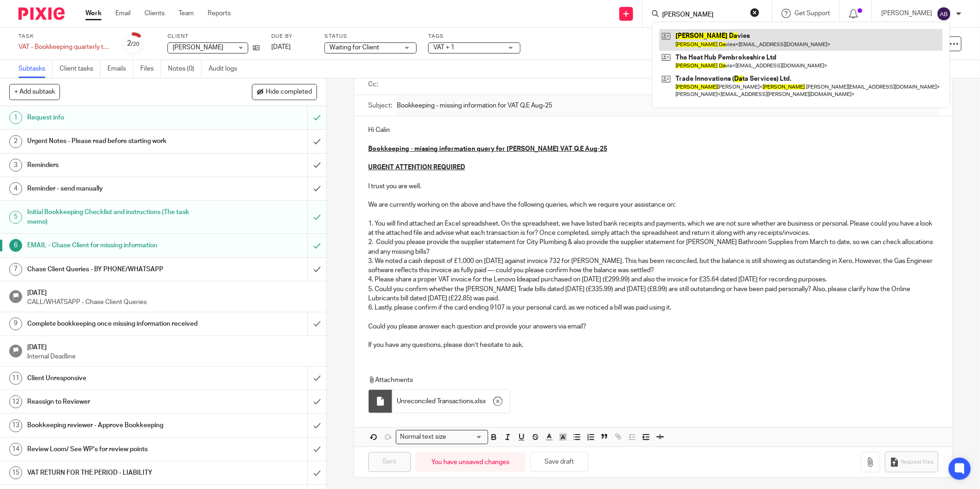  Describe the element at coordinates (16, 189) in the screenshot. I see `div: 4` at that location.